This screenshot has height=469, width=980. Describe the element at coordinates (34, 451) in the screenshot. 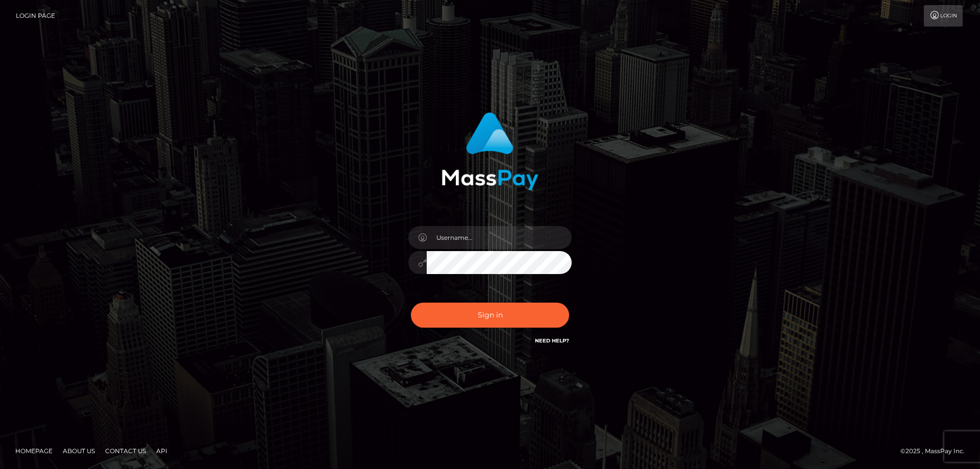

I see `a: Homepage` at that location.